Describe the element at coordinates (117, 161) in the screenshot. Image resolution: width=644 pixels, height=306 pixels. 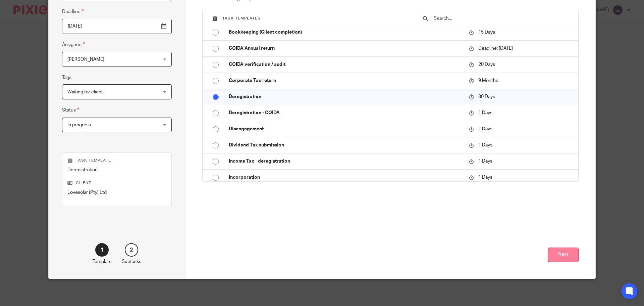
I see `p: Task template` at that location.